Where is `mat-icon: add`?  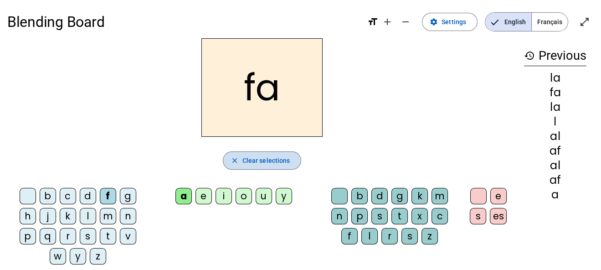 mat-icon: add is located at coordinates (388, 22).